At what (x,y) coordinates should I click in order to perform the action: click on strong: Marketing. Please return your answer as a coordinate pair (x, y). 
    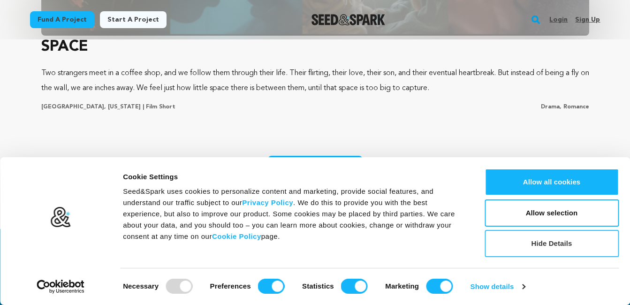
    Looking at the image, I should click on (402, 286).